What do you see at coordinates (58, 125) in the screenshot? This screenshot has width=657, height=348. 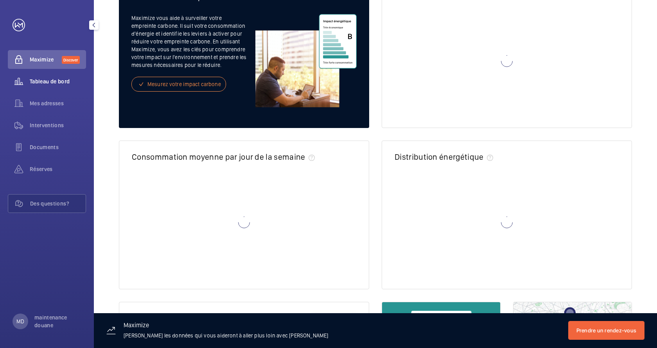 I see `span: Interventions` at bounding box center [58, 125].